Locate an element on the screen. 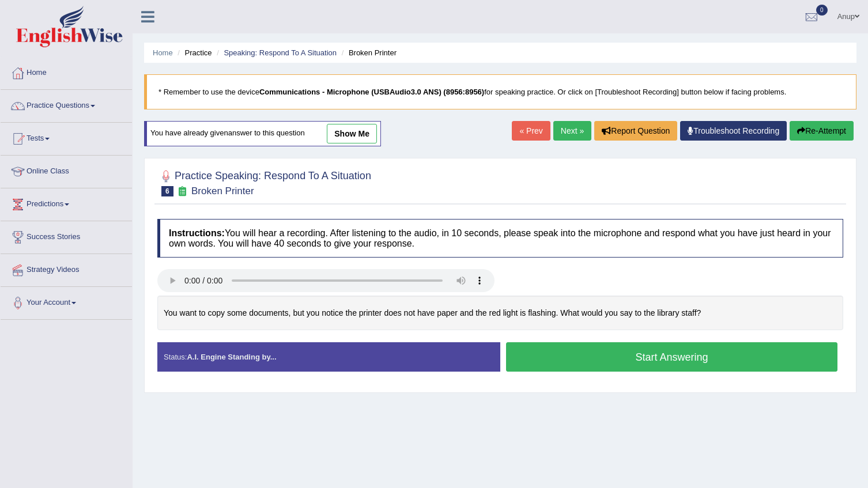  a: show me is located at coordinates (351, 133).